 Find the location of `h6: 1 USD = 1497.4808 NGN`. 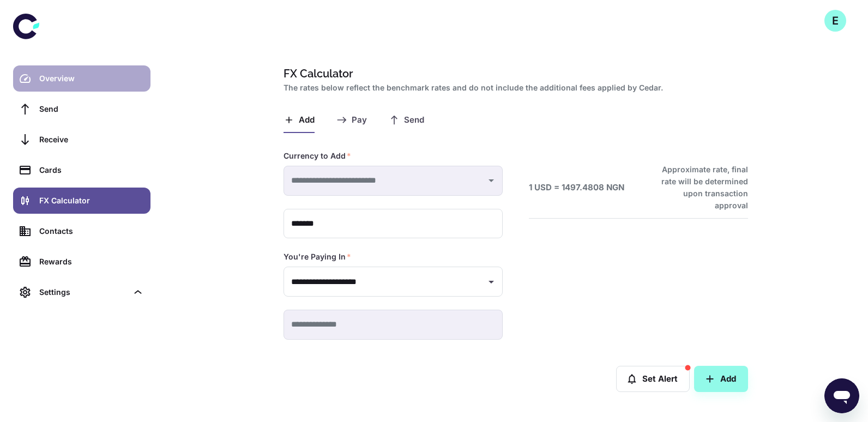

h6: 1 USD = 1497.4808 NGN is located at coordinates (576, 188).